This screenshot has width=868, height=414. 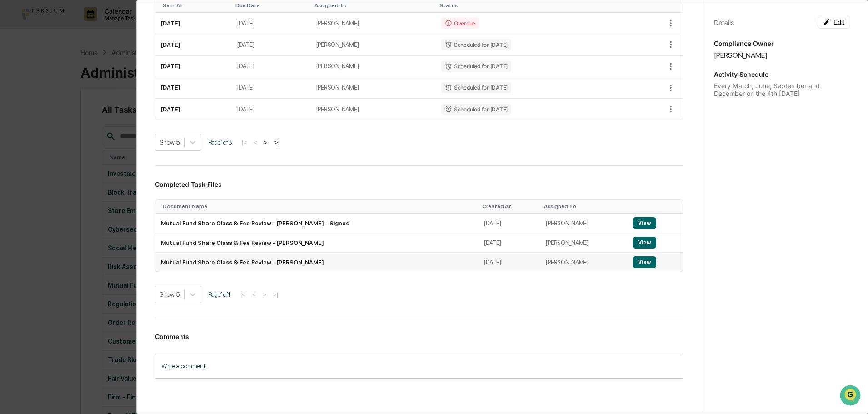 What do you see at coordinates (17, 77) in the screenshot?
I see `img: 1746055101610-c473b297-6a78-478c-a979-82029cc54cd1` at bounding box center [17, 77].